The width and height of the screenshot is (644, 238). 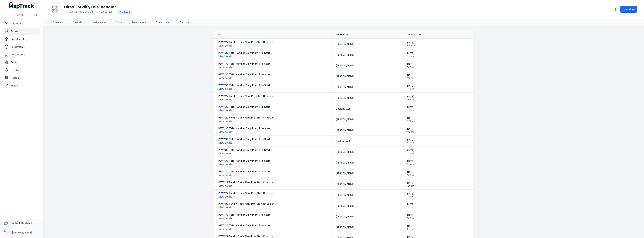 What do you see at coordinates (410, 186) in the screenshot?
I see `span: 5:58 am` at bounding box center [410, 186].